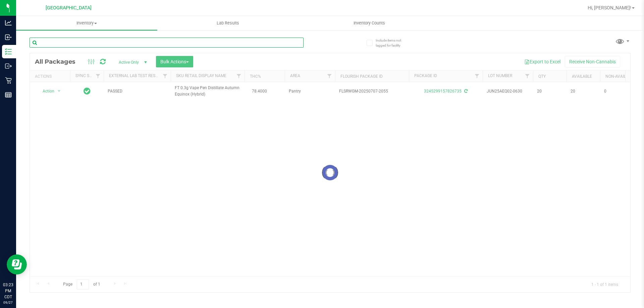 The width and height of the screenshot is (644, 308). What do you see at coordinates (369, 23) in the screenshot?
I see `a: Inventory Counts` at bounding box center [369, 23].